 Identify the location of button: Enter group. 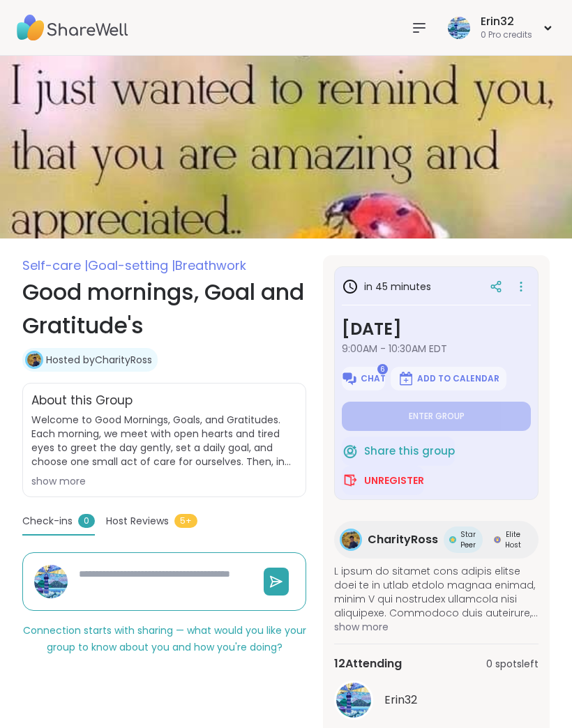
(436, 416).